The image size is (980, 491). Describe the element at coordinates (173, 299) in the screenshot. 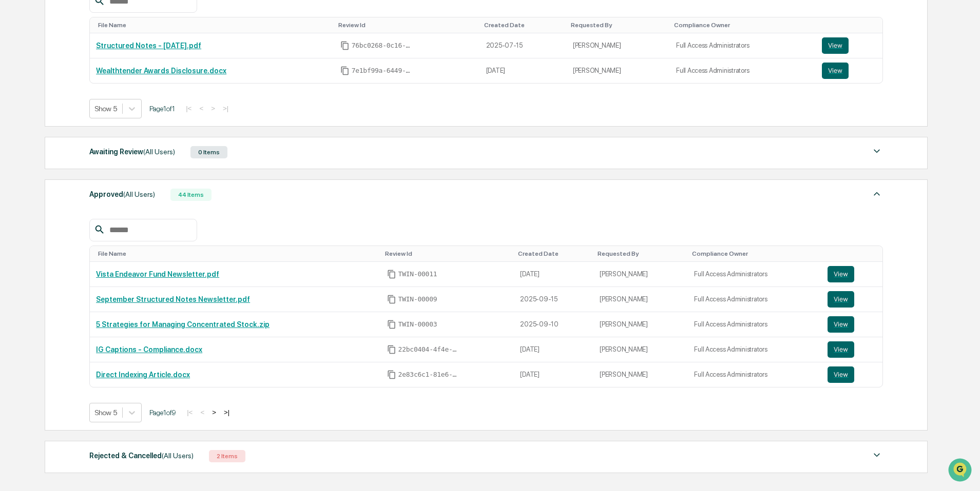

I see `a: September Structured Notes Newsletter.pdf` at that location.